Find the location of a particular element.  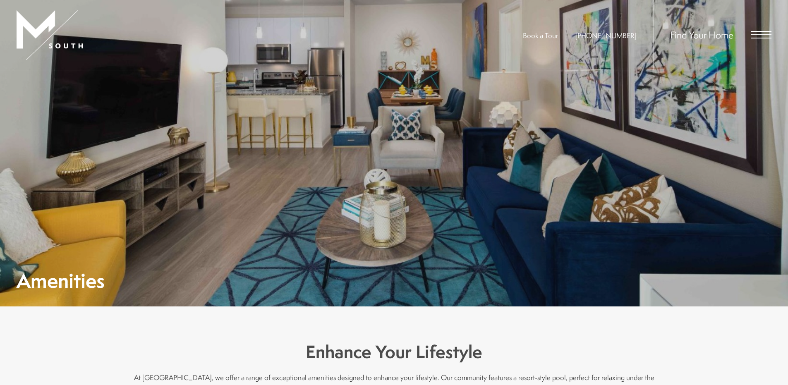

h3: Enhance Your Lifestyle is located at coordinates (394, 352).